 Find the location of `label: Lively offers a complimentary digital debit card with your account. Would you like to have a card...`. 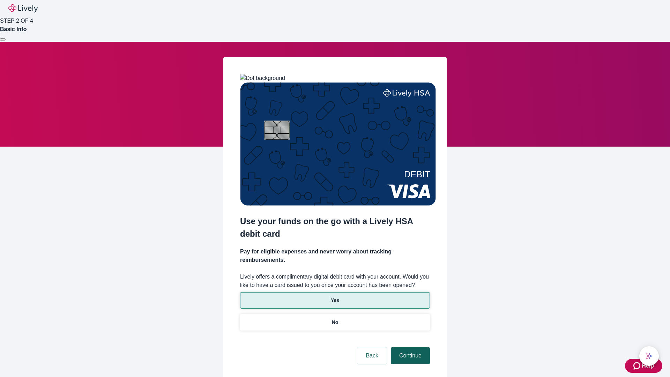

label: Lively offers a complimentary digital debit card with your account. Would you like to have a card... is located at coordinates (335, 281).